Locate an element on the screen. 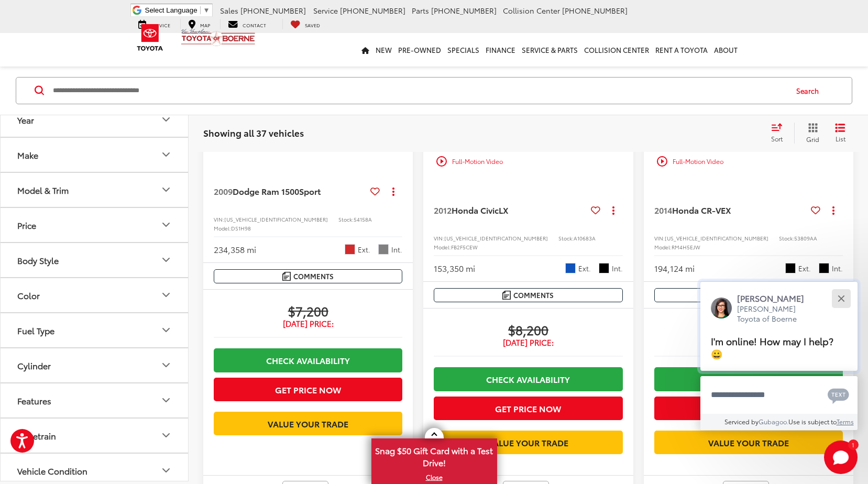 The image size is (868, 484). button: Chat with SMS is located at coordinates (838, 394).